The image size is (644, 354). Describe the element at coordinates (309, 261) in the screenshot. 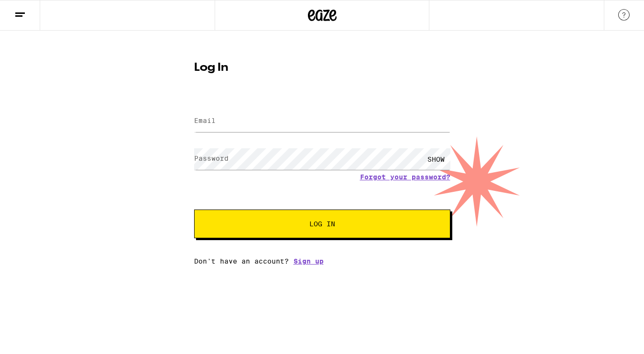

I see `a: Sign up` at that location.